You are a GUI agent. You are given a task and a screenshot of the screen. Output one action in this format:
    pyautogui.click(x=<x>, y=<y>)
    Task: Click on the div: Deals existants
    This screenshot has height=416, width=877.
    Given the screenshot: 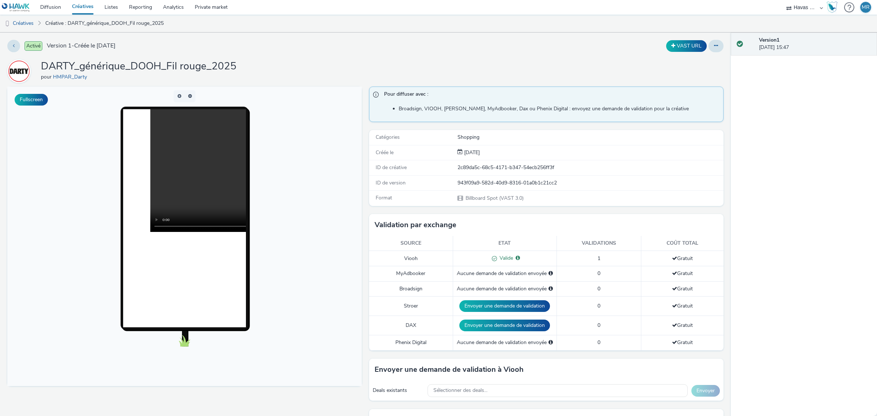 What is the action you would take?
    pyautogui.click(x=398, y=390)
    